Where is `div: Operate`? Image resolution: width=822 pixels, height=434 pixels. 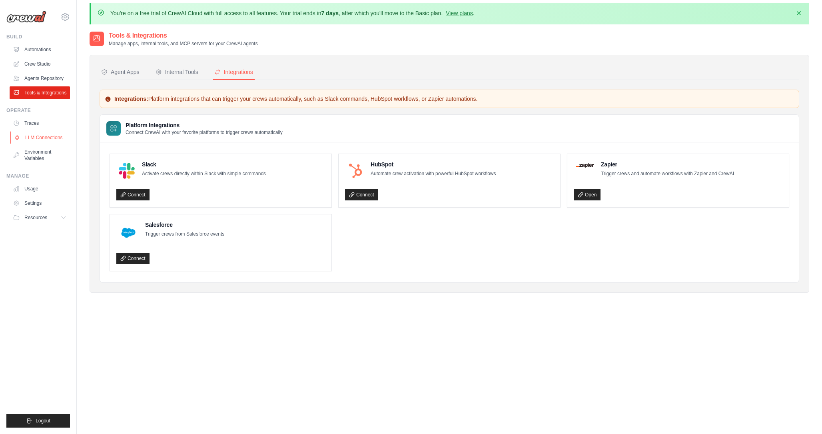
div: Operate is located at coordinates (38, 110).